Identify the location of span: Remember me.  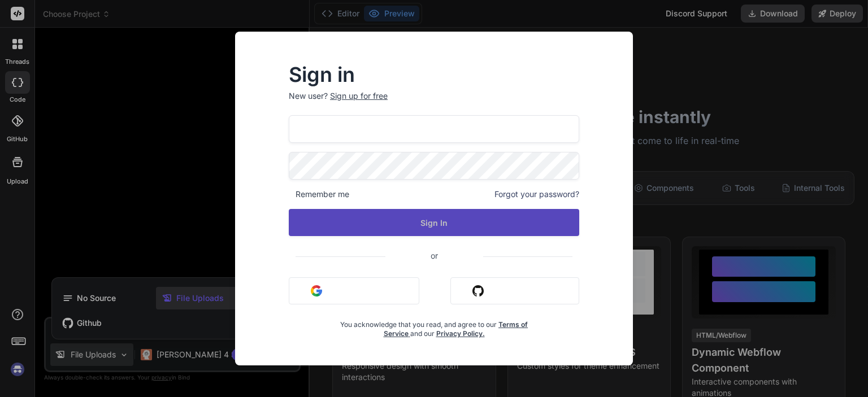
(319, 195).